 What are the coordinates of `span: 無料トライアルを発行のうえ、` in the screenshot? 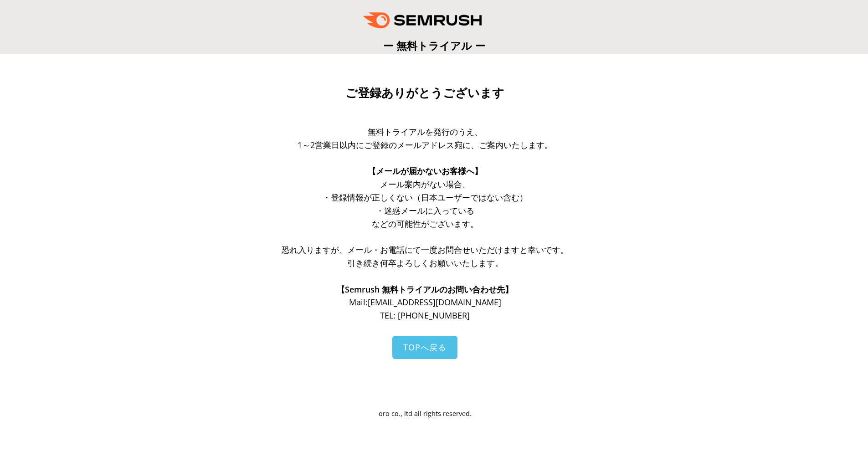 It's located at (425, 131).